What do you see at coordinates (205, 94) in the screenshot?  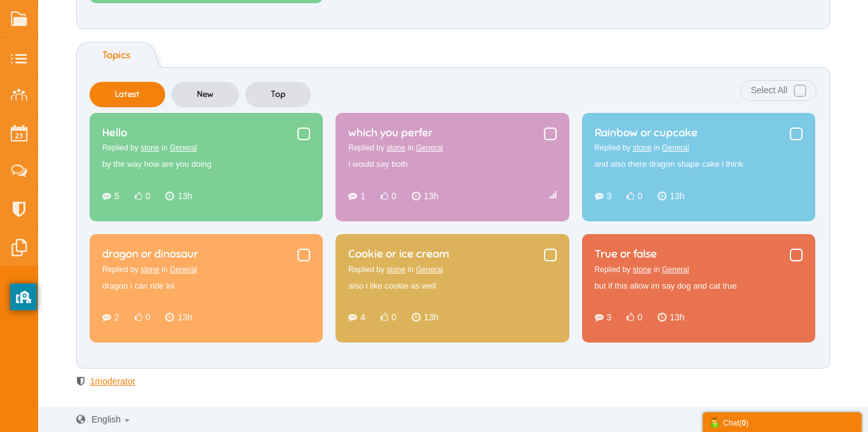 I see `a: New` at bounding box center [205, 94].